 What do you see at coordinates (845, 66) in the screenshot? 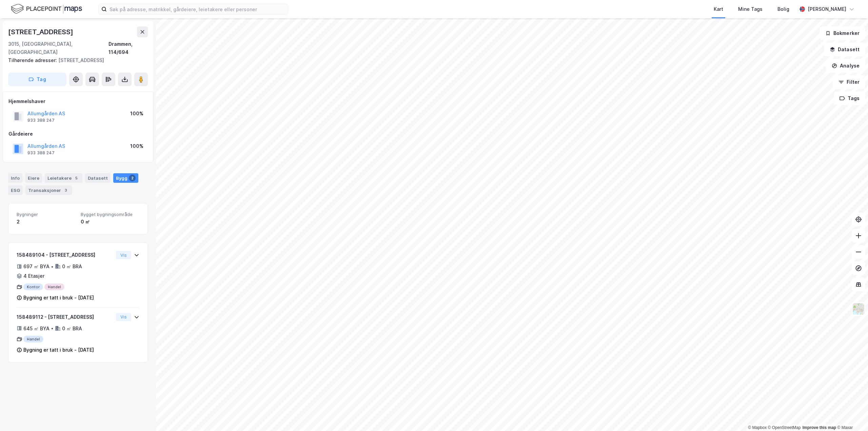
I see `button: Analyse` at bounding box center [845, 66].